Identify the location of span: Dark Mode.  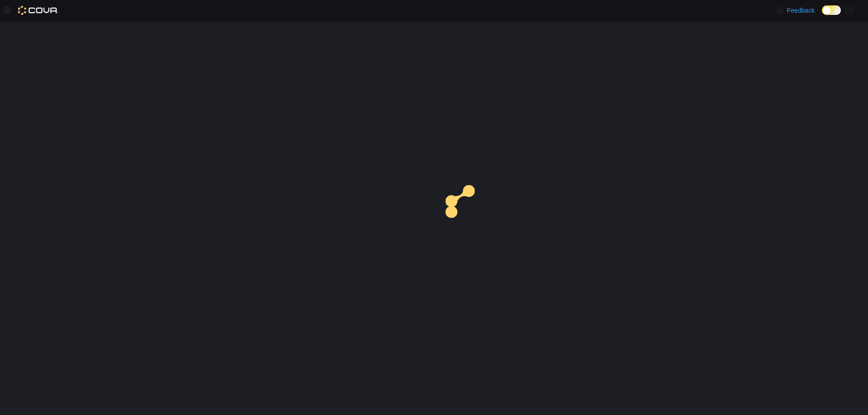
(821, 15).